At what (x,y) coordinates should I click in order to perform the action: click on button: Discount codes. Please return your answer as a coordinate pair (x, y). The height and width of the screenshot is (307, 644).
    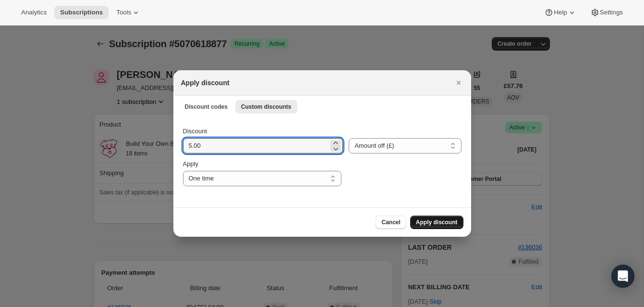
    Looking at the image, I should click on (206, 107).